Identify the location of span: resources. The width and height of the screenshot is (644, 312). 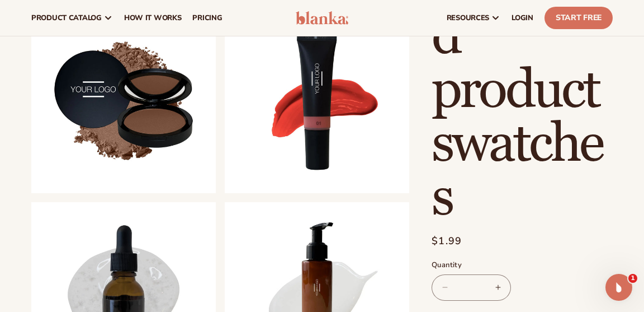
(468, 18).